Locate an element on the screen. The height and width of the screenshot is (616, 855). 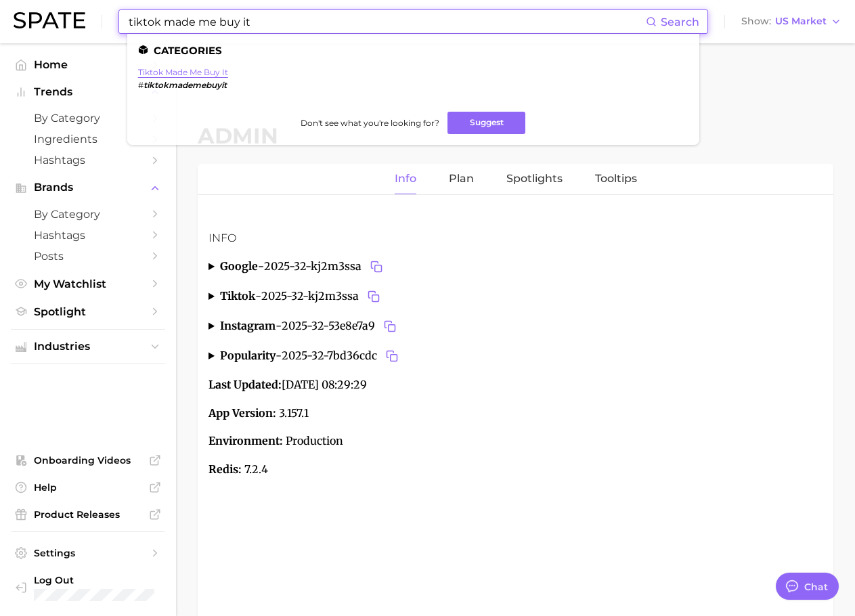
button: Brands is located at coordinates (88, 188).